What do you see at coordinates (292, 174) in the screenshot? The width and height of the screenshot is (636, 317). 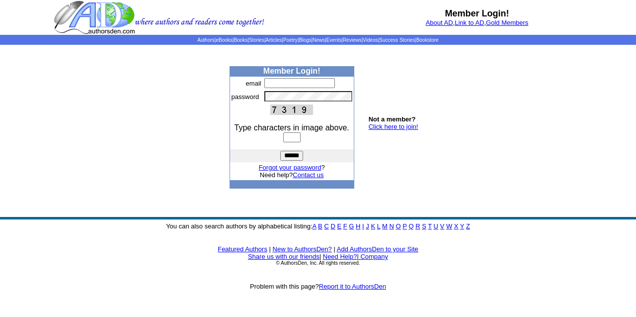 I see `font: Need help?` at bounding box center [292, 174].